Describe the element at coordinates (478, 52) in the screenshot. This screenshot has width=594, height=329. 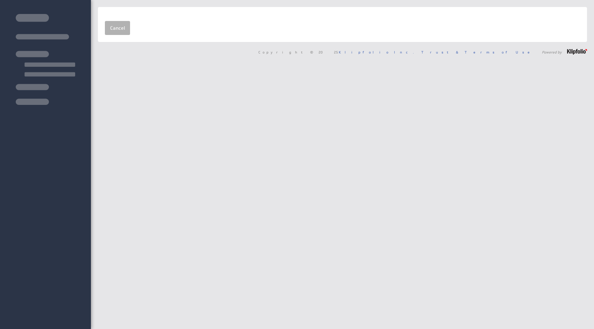
I see `a: Trust & Terms of Use` at that location.